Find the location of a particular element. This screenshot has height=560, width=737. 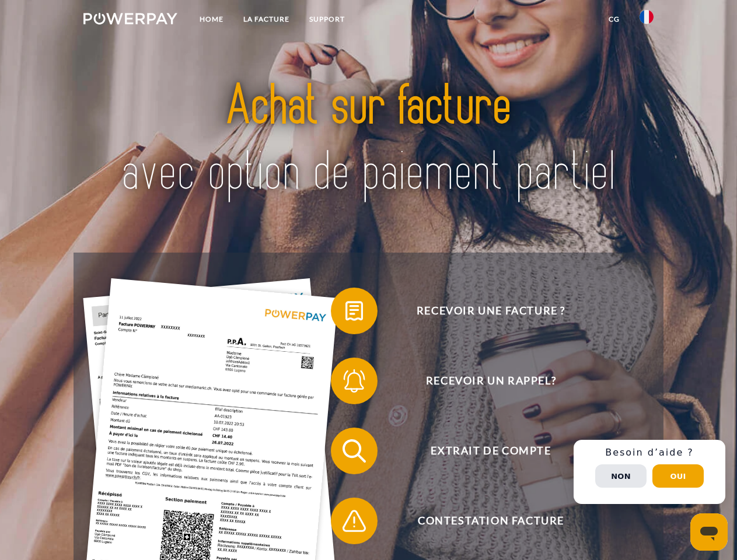

h3: Besoin d’aide ? is located at coordinates (650, 452).